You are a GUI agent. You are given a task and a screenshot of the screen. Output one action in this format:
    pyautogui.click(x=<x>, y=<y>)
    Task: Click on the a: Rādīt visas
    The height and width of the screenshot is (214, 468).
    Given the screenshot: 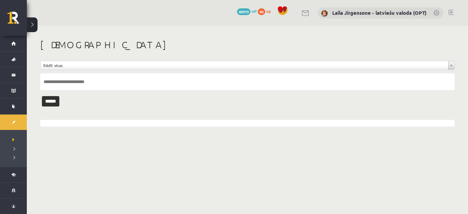 What is the action you would take?
    pyautogui.click(x=247, y=65)
    